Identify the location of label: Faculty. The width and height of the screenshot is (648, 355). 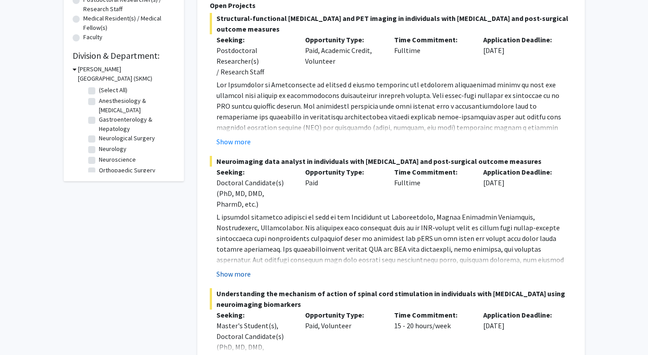
(93, 37).